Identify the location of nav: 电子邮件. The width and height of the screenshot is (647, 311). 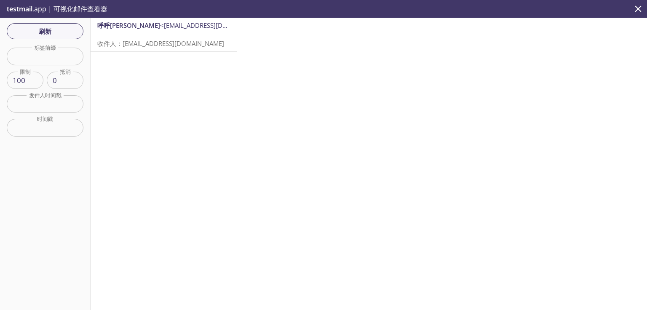
(163, 35).